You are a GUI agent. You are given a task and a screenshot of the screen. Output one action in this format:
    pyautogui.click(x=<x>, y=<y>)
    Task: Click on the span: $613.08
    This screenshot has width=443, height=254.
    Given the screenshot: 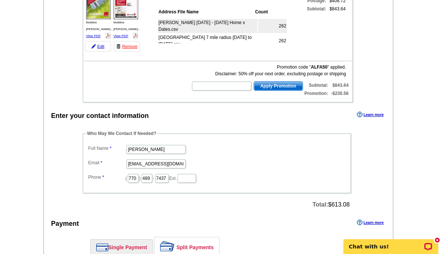 What is the action you would take?
    pyautogui.click(x=331, y=205)
    